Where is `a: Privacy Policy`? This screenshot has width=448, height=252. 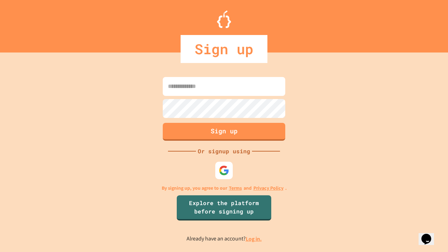 a: Privacy Policy is located at coordinates (268, 188).